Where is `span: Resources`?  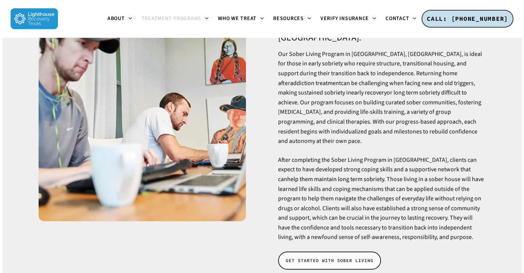
span: Resources is located at coordinates (288, 19).